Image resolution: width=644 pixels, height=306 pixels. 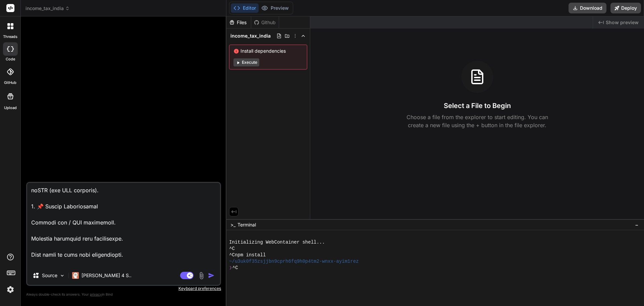 What do you see at coordinates (10, 289) in the screenshot?
I see `img: settings` at bounding box center [10, 289].